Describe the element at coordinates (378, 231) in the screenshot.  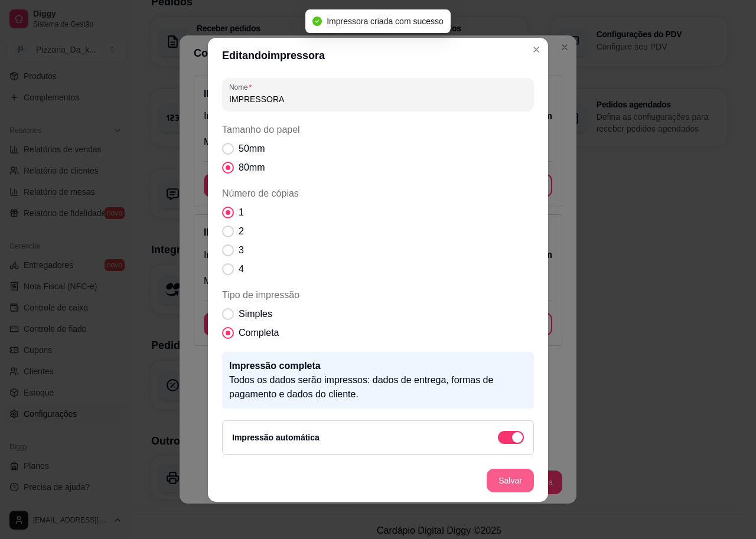
I see `div: Número de cópias` at that location.